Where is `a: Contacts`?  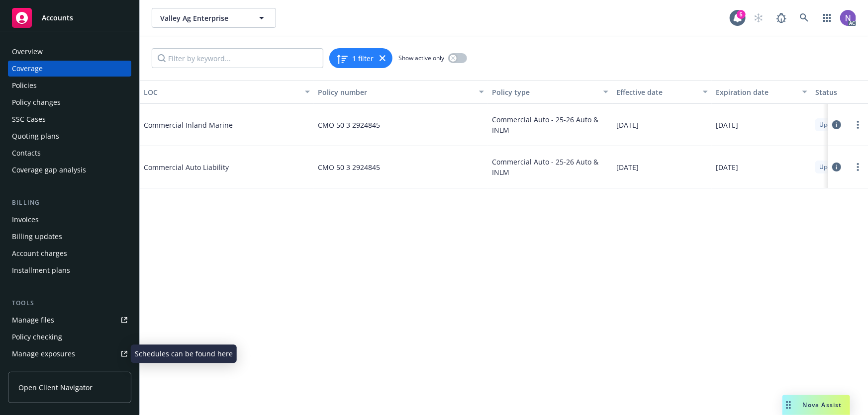 a: Contacts is located at coordinates (69, 153).